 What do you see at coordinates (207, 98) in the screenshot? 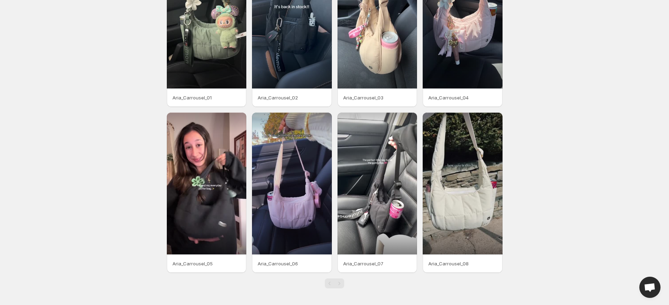
I see `p: Aria_Carrousel_01` at bounding box center [207, 98].